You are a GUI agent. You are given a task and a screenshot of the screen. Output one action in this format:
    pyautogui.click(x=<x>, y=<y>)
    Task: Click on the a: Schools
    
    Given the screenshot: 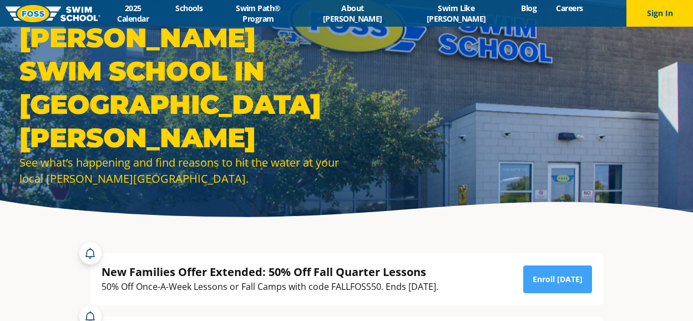 What is the action you would take?
    pyautogui.click(x=189, y=8)
    